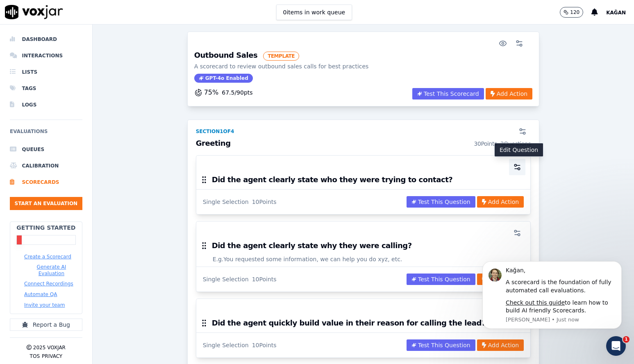  Describe the element at coordinates (223, 93) in the screenshot. I see `button: 75%67.5/90pts` at that location.